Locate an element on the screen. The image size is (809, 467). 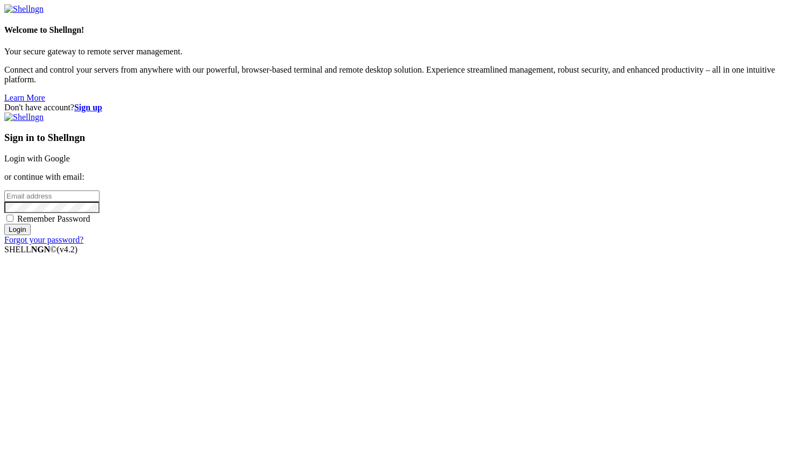
b: NGN is located at coordinates (41, 249).